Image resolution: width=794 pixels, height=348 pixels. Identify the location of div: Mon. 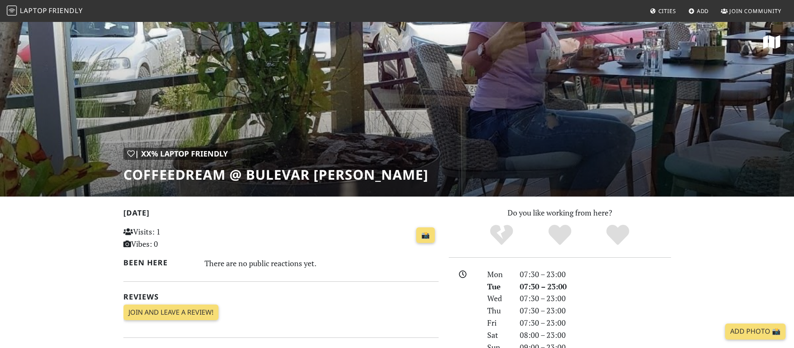
(498, 275).